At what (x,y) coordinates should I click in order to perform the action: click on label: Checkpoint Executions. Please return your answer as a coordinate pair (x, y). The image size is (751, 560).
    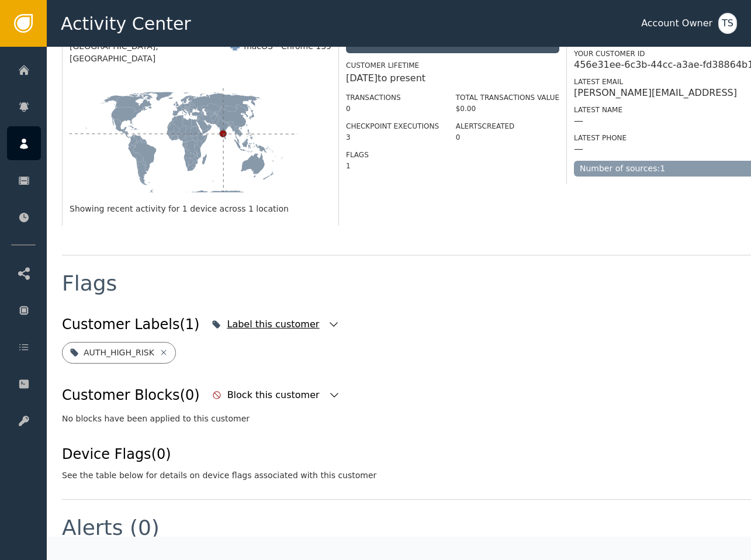
    Looking at the image, I should click on (392, 126).